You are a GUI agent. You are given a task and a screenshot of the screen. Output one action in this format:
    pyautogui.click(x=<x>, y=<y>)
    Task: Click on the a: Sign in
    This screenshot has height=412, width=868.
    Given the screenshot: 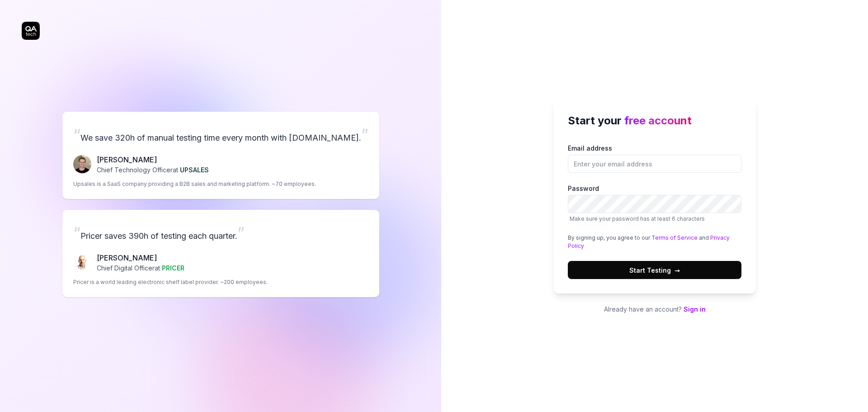 What is the action you would take?
    pyautogui.click(x=694, y=308)
    